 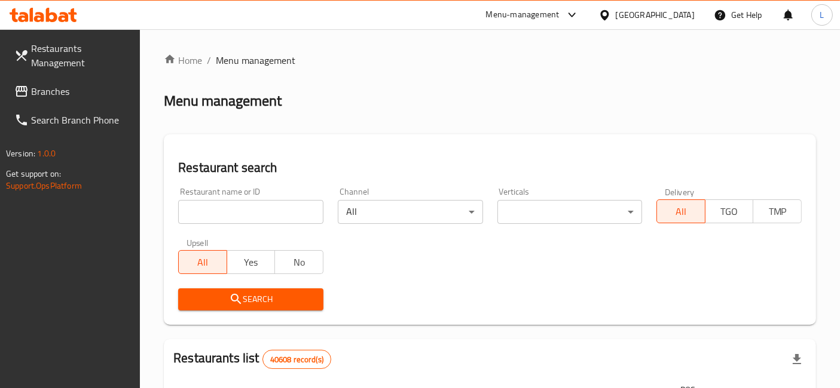 What do you see at coordinates (250, 299) in the screenshot?
I see `button: Search` at bounding box center [250, 299].